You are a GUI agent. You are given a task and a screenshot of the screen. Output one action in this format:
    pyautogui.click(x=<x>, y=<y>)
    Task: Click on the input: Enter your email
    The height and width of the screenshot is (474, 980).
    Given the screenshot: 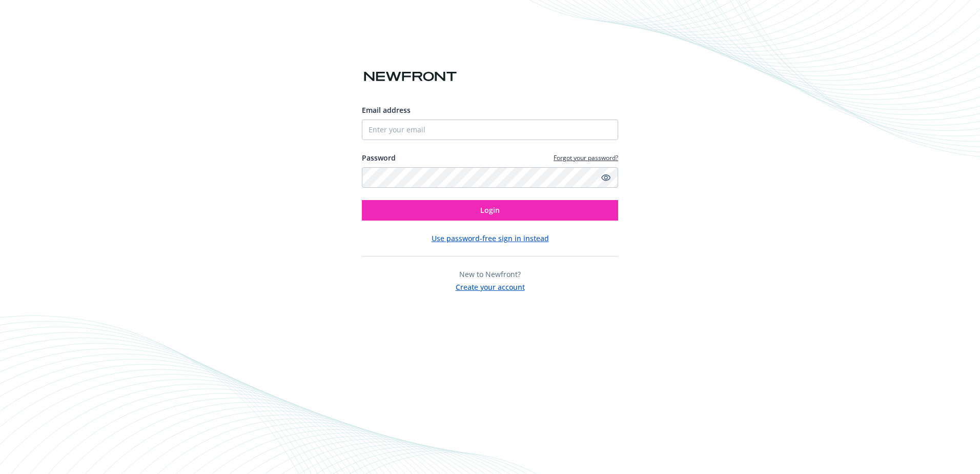 What is the action you would take?
    pyautogui.click(x=490, y=130)
    